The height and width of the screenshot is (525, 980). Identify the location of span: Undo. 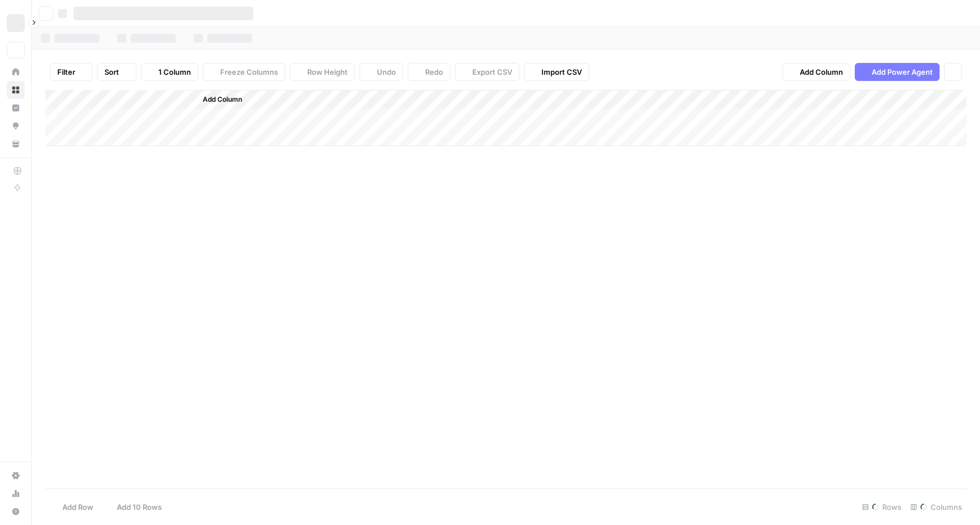
(386, 72).